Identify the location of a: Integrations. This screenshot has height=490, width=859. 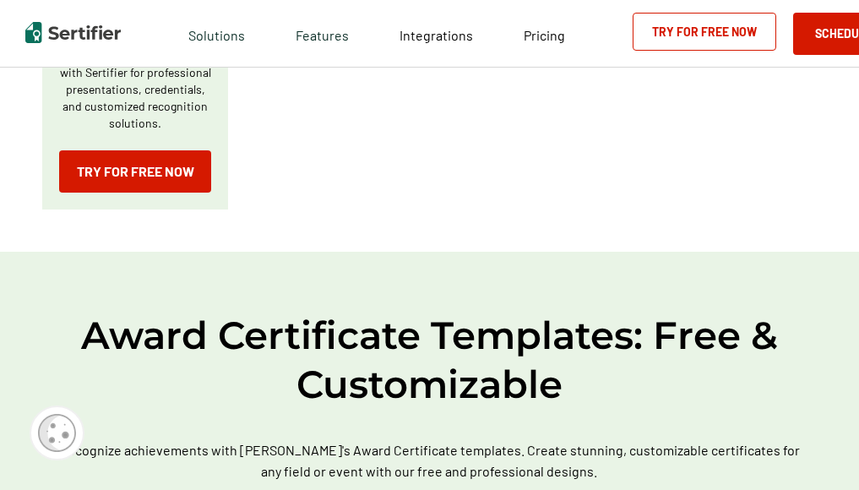
(436, 33).